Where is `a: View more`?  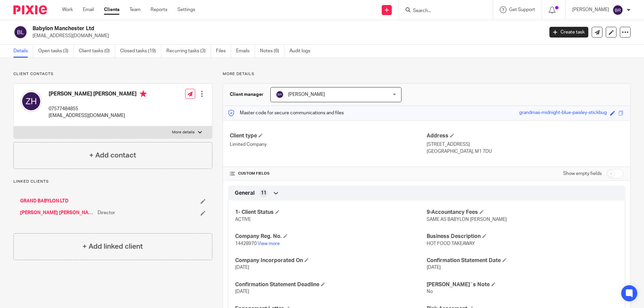 a: View more is located at coordinates (268, 244).